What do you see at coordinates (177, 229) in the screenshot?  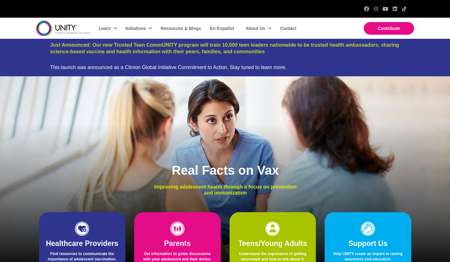 I see `img: icon-parents-1` at bounding box center [177, 229].